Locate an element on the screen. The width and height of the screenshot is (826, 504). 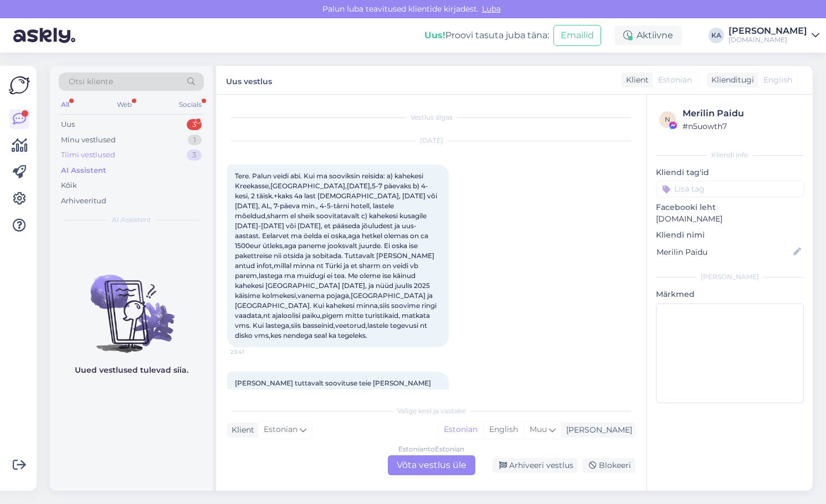
img: Askly Logo is located at coordinates (19, 85).